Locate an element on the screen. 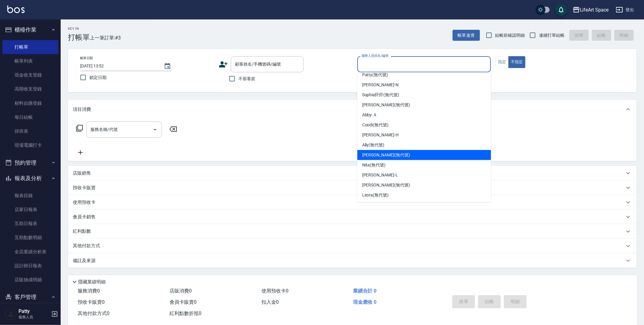 This screenshot has height=325, width=644. div: LifeArt Space is located at coordinates (594, 10).